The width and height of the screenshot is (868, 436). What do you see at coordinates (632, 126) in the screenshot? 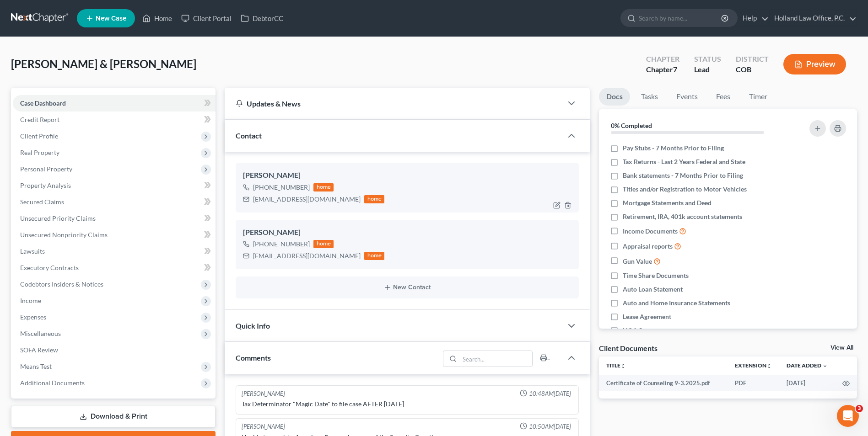
I see `strong: 0% Completed` at bounding box center [632, 126].